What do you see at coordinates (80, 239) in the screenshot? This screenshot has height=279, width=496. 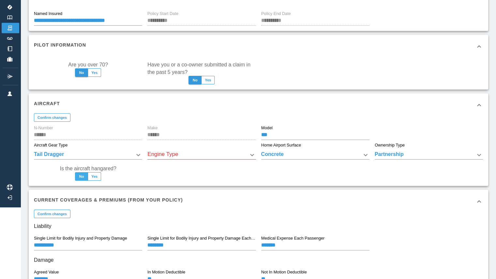 I see `label: Single Limit for Bodily Injury and Property Damage` at bounding box center [80, 239].